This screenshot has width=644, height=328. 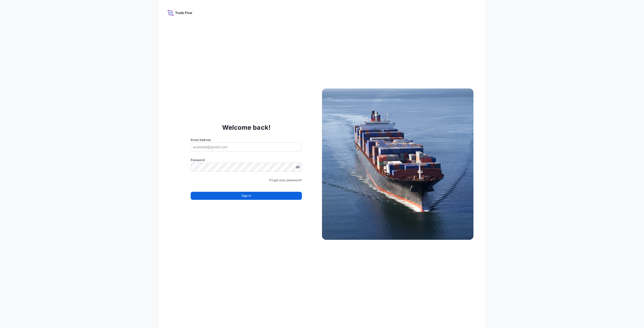 I want to click on a: Forgot your password?, so click(x=285, y=181).